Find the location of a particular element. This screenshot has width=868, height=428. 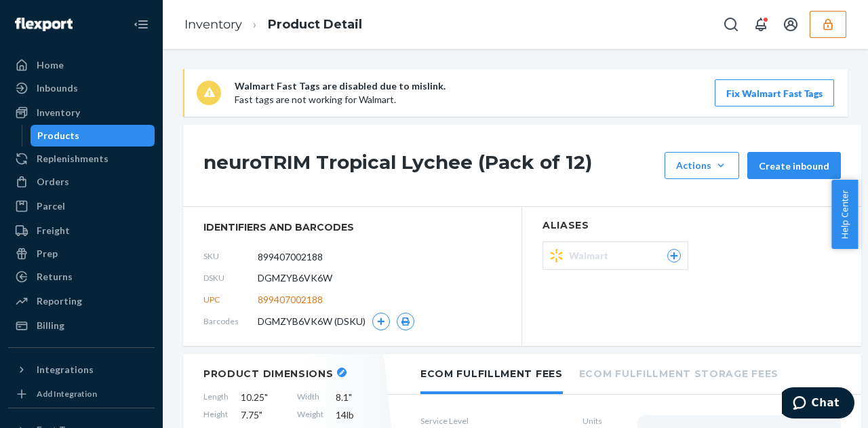

font: Actions is located at coordinates (693, 165).